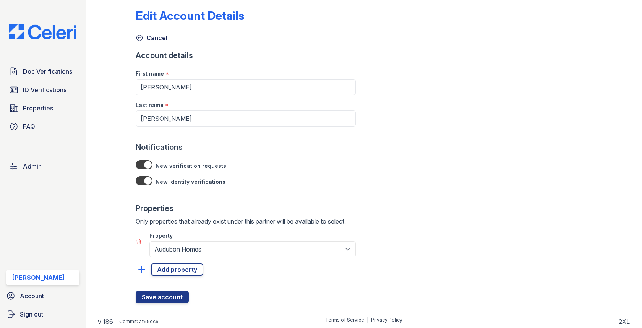 Image resolution: width=642 pixels, height=328 pixels. I want to click on label: New verification requests, so click(191, 166).